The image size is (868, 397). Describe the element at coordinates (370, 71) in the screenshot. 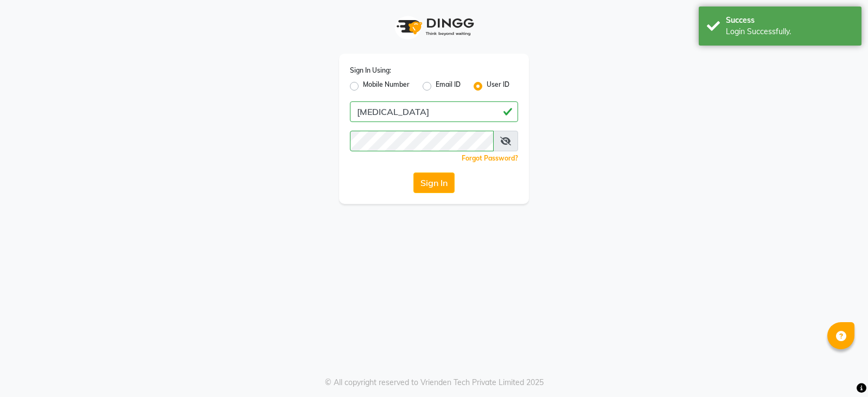

I see `label: Sign In Using:` at that location.